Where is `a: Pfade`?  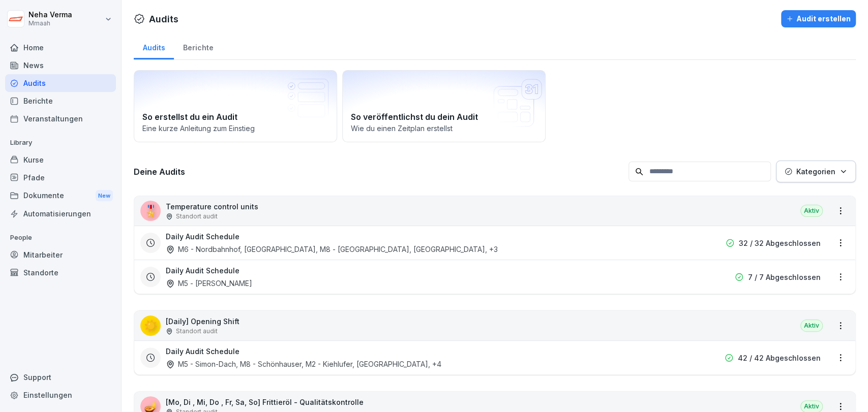
a: Pfade is located at coordinates (61, 177).